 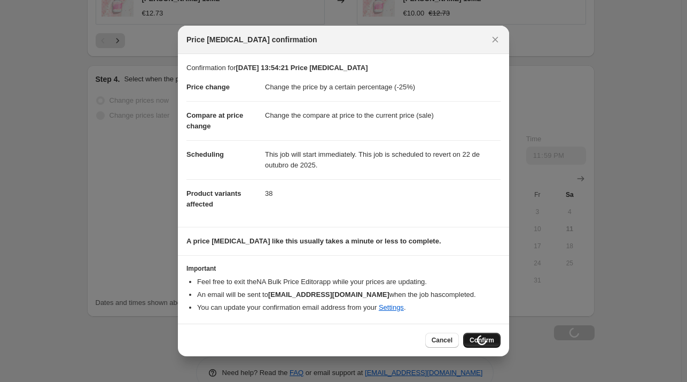 I want to click on button: Cancel, so click(x=442, y=340).